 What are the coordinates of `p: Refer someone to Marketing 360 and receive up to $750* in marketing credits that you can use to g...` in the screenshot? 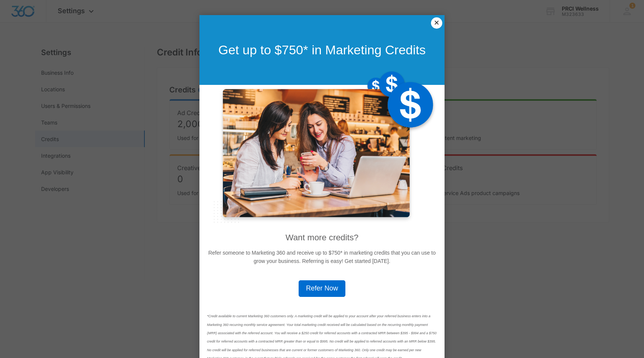 It's located at (322, 257).